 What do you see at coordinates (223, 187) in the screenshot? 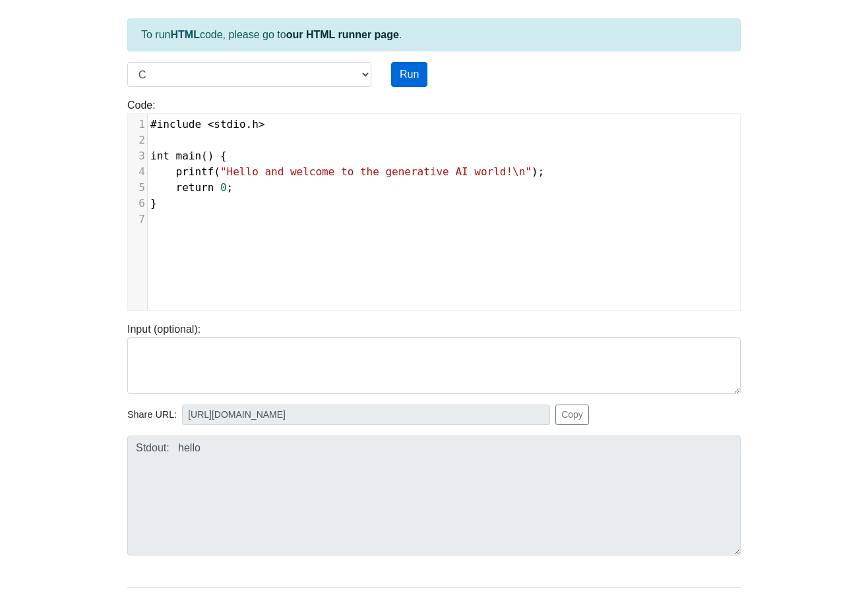
I see `span: 0` at bounding box center [223, 187].